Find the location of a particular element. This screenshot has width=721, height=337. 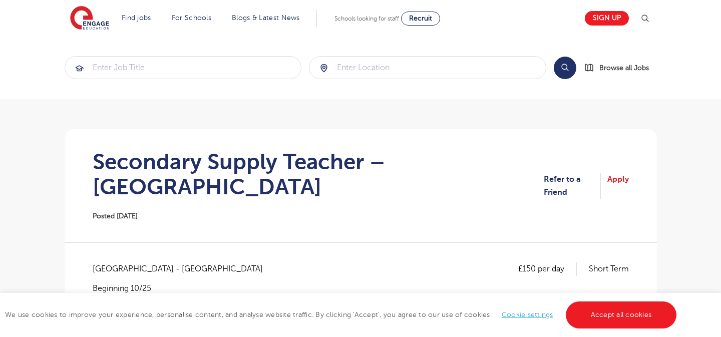

a: Blogs & Latest News is located at coordinates (266, 18).